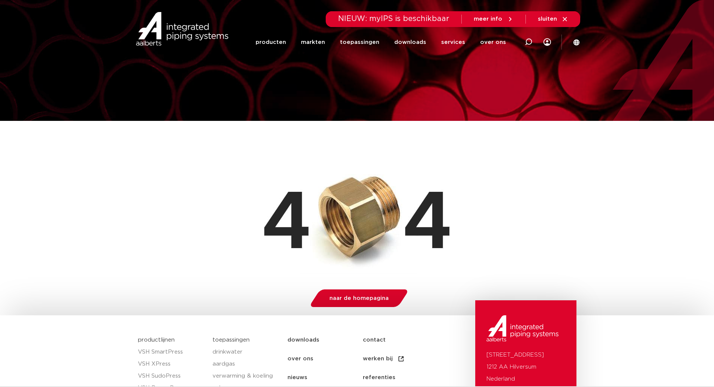 The width and height of the screenshot is (714, 387). I want to click on a: VSH SmartPress, so click(172, 352).